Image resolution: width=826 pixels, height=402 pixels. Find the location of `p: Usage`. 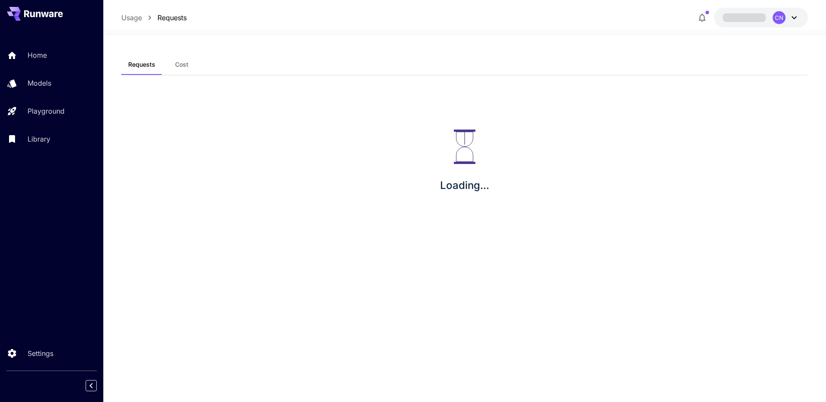

p: Usage is located at coordinates (132, 18).